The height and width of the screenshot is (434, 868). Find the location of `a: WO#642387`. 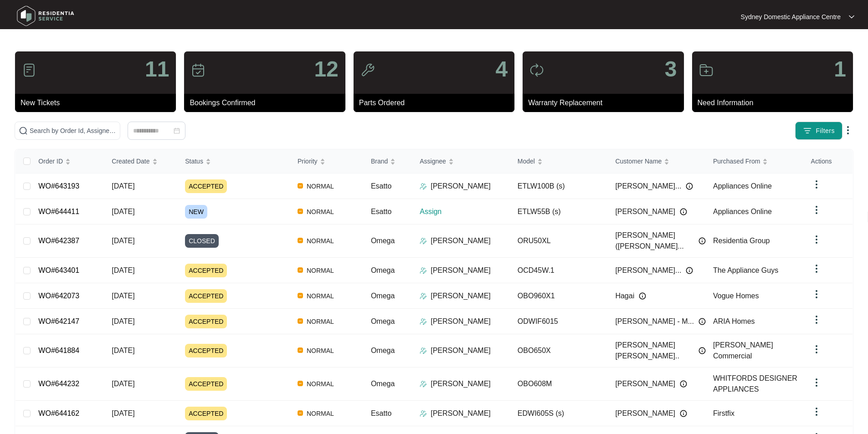

a: WO#642387 is located at coordinates (59, 240).